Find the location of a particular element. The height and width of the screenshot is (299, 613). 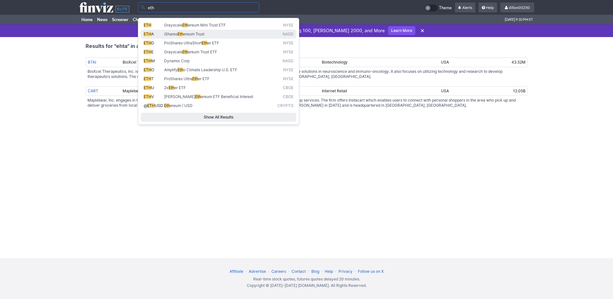

a: Learn More is located at coordinates (402, 31).